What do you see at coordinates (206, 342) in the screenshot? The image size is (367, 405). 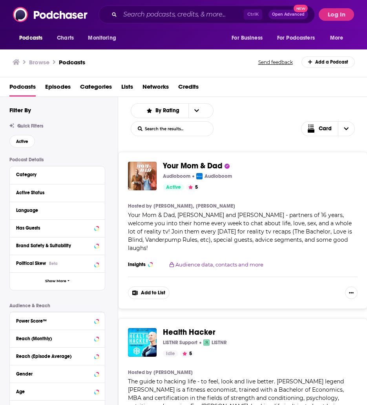 I see `img: LiSTNR` at bounding box center [206, 342].